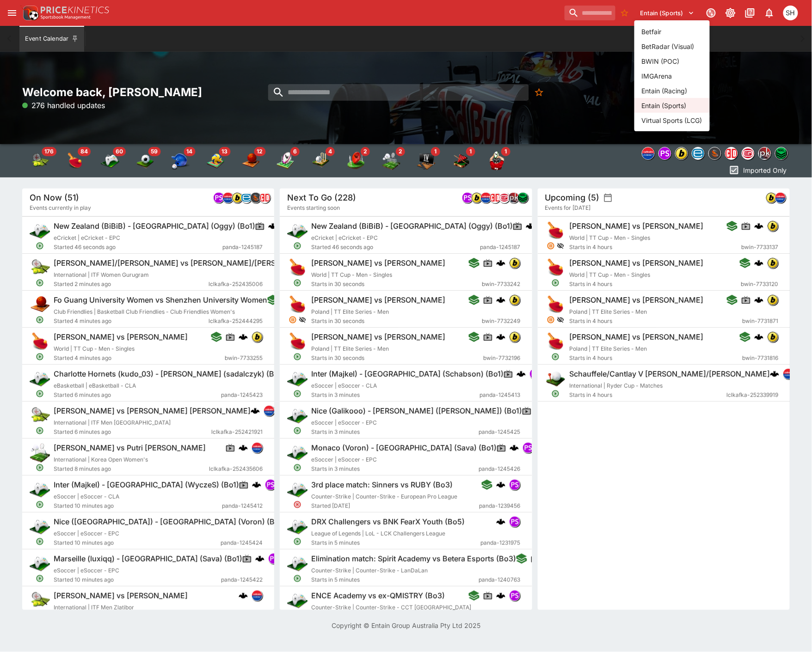 This screenshot has width=812, height=652. I want to click on li: Virtual Sports (LCG), so click(672, 120).